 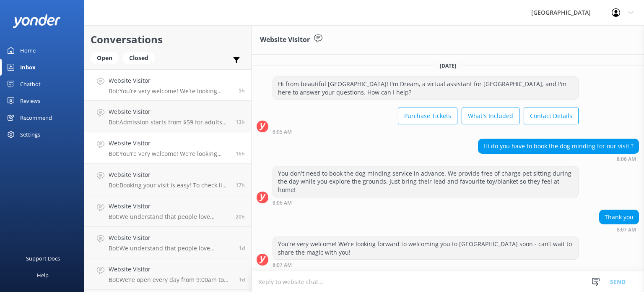 What do you see at coordinates (551, 116) in the screenshot?
I see `button: Contact Details` at bounding box center [551, 116].